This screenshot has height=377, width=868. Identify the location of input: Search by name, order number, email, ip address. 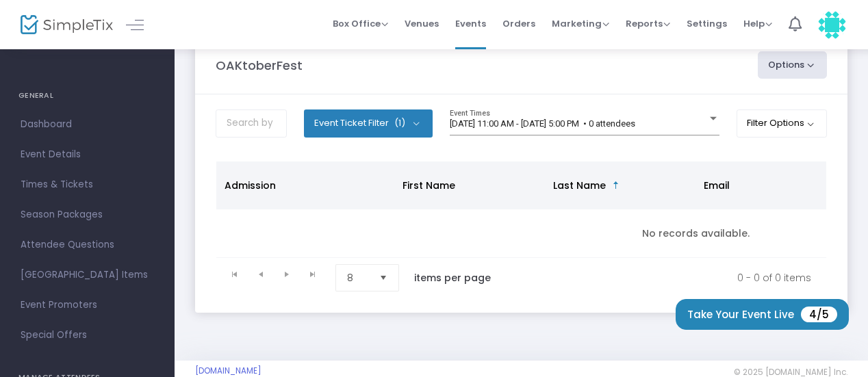
(251, 123).